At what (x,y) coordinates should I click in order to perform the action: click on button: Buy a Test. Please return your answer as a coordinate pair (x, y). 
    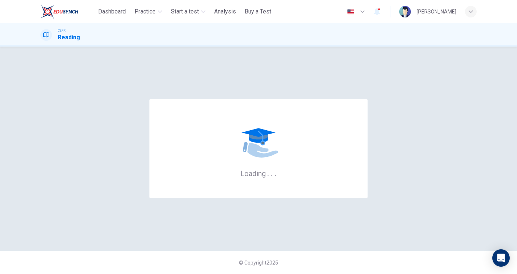
    Looking at the image, I should click on (258, 12).